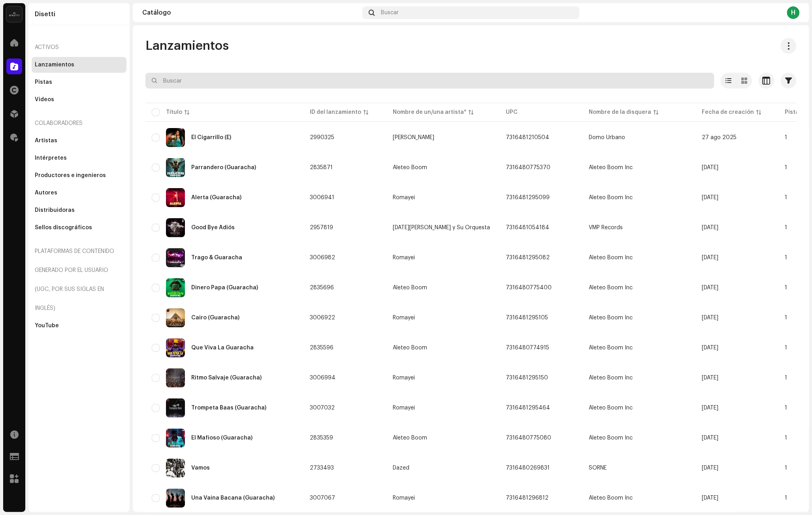  I want to click on div: Vamos, so click(201, 468).